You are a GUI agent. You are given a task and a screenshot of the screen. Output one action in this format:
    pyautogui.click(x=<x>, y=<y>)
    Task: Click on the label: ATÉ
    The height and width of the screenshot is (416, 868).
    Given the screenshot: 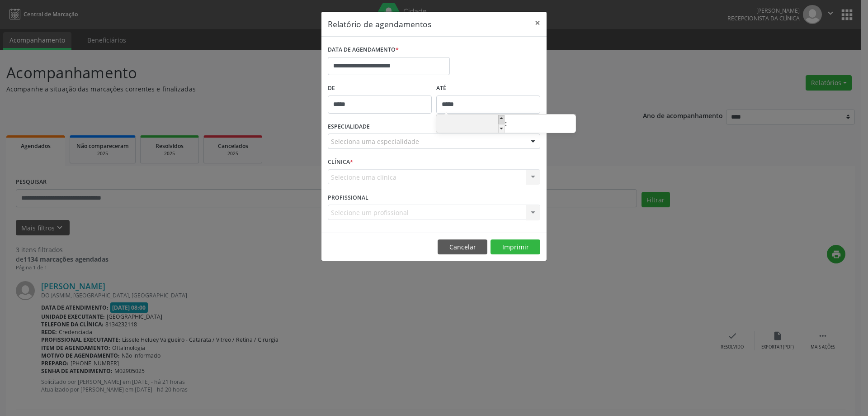 What is the action you would take?
    pyautogui.click(x=488, y=88)
    